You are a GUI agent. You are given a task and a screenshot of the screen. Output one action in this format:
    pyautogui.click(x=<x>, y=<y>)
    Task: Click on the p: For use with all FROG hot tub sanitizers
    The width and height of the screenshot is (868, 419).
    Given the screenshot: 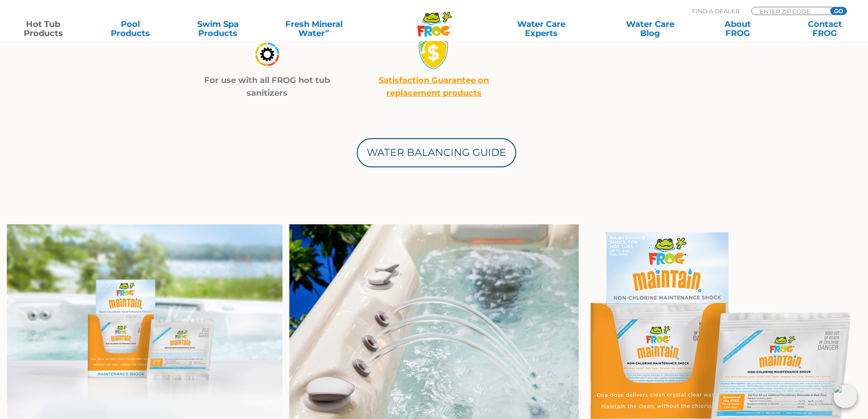 What is the action you would take?
    pyautogui.click(x=267, y=86)
    